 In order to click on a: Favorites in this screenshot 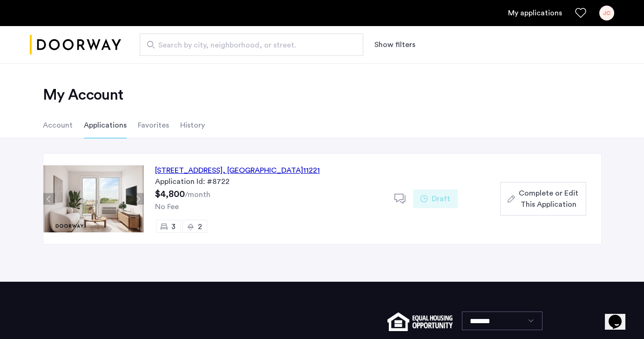, I will do `click(581, 13)`.